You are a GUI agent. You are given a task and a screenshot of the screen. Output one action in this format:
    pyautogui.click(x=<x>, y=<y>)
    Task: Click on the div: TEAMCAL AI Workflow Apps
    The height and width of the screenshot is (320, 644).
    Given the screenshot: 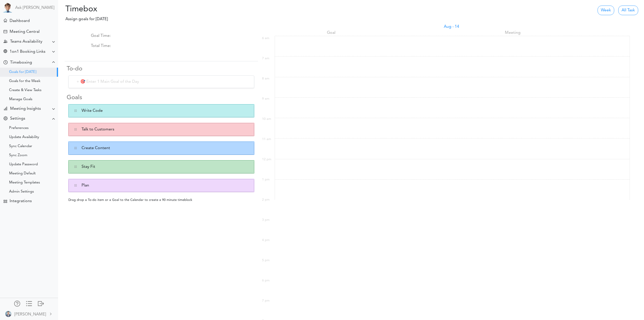 What is the action you would take?
    pyautogui.click(x=5, y=201)
    